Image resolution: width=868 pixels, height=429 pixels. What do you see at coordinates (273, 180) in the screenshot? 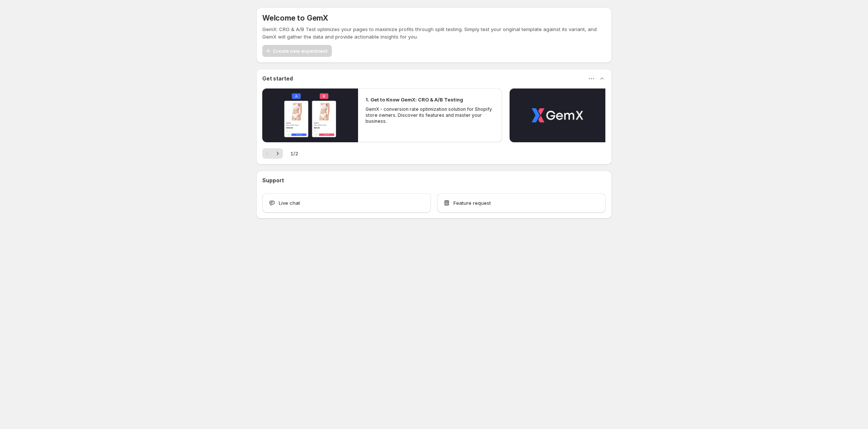
I see `h3: Support` at bounding box center [273, 180].